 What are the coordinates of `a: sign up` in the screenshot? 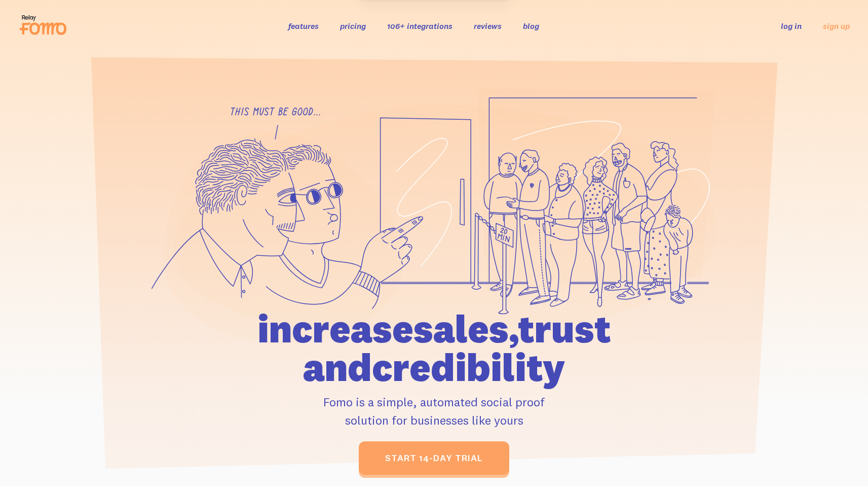 It's located at (837, 26).